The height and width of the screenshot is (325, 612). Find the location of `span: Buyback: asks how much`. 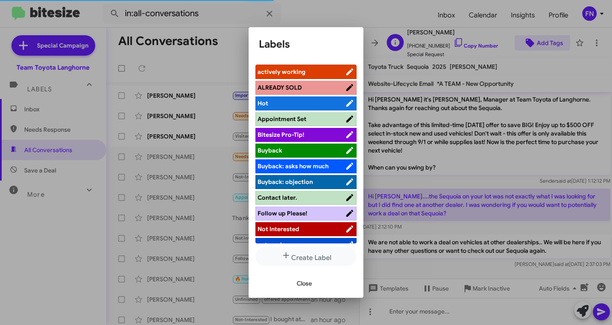

span: Buyback: asks how much is located at coordinates (293, 166).